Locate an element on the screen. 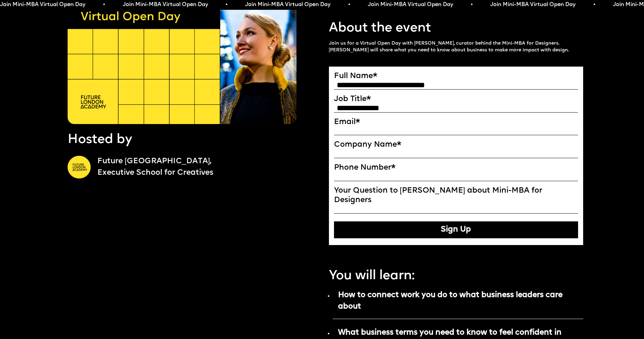 The height and width of the screenshot is (339, 644). strong: How to connect work you do to what business leaders care about is located at coordinates (450, 301).